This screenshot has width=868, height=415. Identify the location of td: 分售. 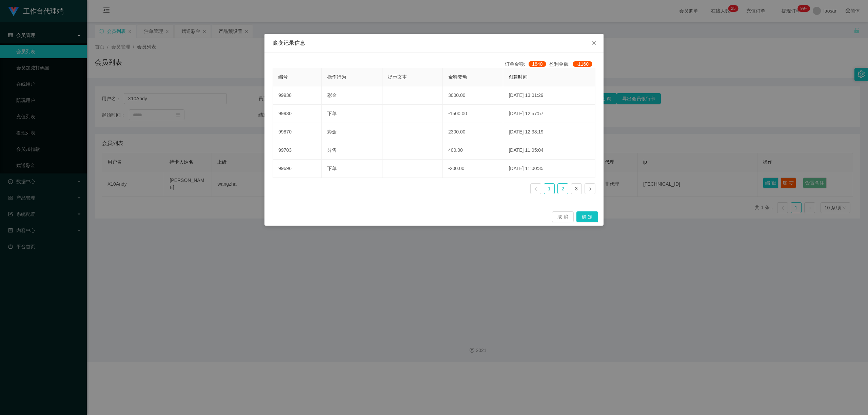
(352, 151).